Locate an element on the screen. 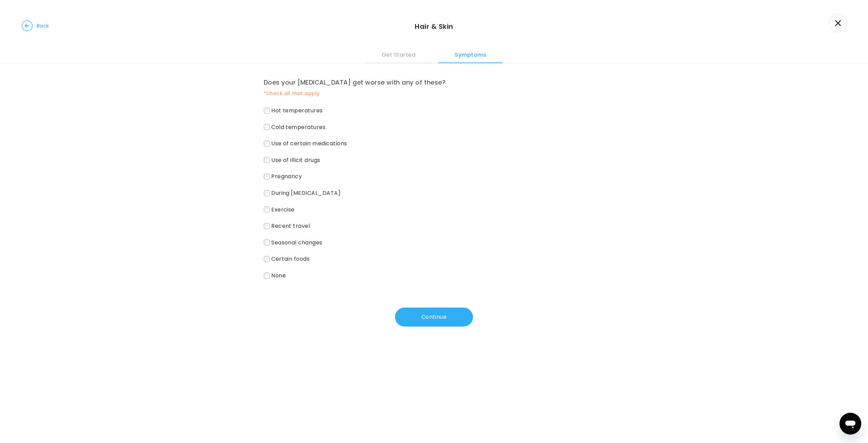 This screenshot has height=443, width=868. span: *Check all that apply is located at coordinates (434, 93).